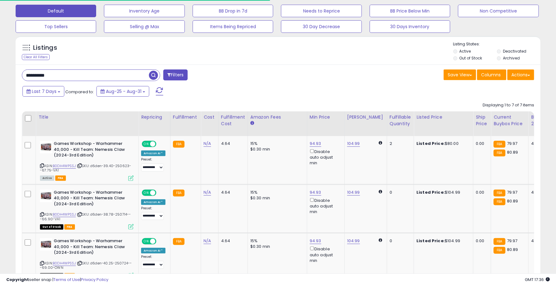 Image resolution: width=556 pixels, height=286 pixels. I want to click on div: Displaying 1 to 7 of 7 items, so click(509, 105).